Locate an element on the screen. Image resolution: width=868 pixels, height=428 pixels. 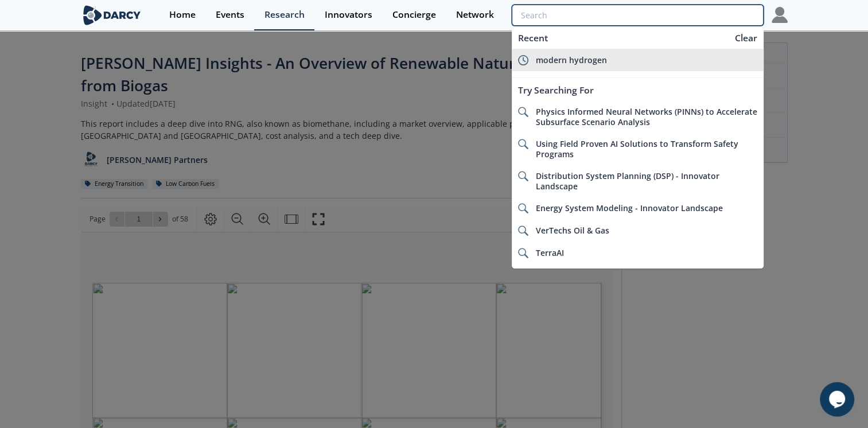
img: logo-wide.svg is located at coordinates (112, 15).